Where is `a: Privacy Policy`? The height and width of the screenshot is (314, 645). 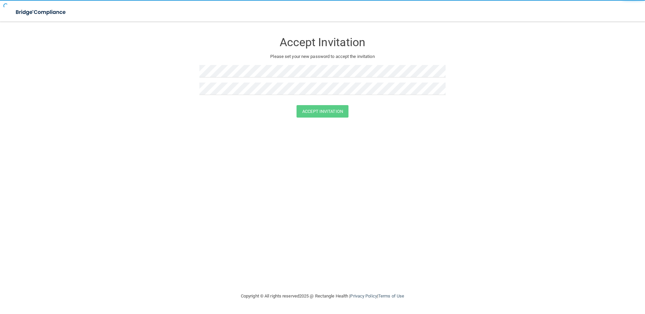
a: Privacy Policy is located at coordinates (363, 296).